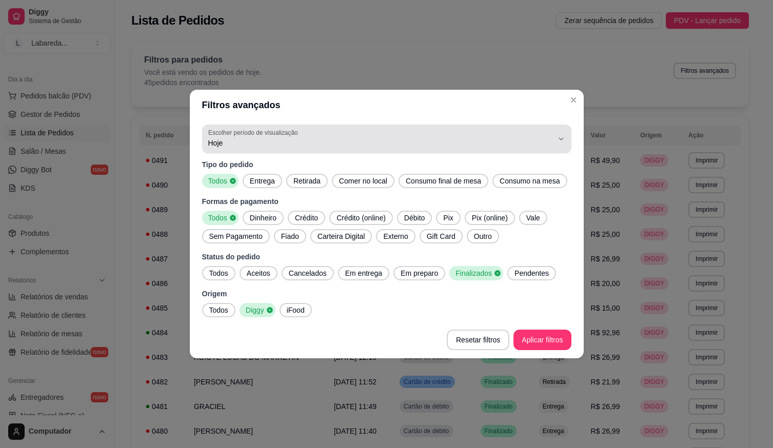 Image resolution: width=773 pixels, height=448 pixels. What do you see at coordinates (263, 218) in the screenshot?
I see `button: Dinheiro` at bounding box center [263, 218].